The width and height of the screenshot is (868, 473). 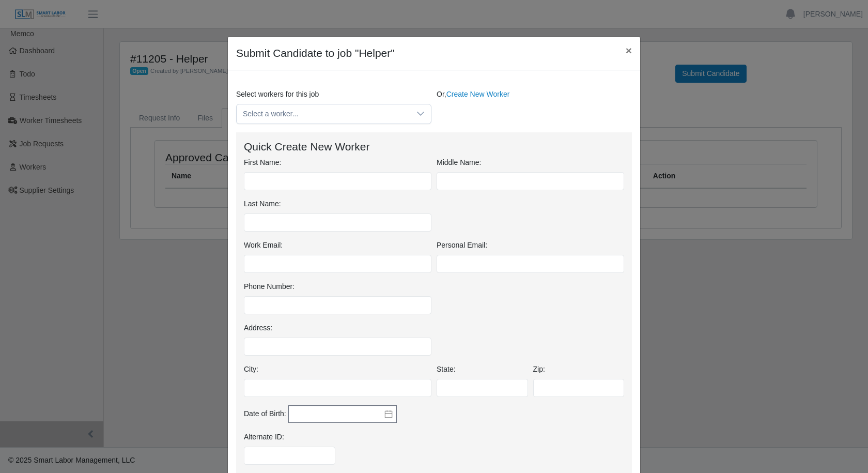 What do you see at coordinates (265, 413) in the screenshot?
I see `label: Date of Birth:` at bounding box center [265, 413].